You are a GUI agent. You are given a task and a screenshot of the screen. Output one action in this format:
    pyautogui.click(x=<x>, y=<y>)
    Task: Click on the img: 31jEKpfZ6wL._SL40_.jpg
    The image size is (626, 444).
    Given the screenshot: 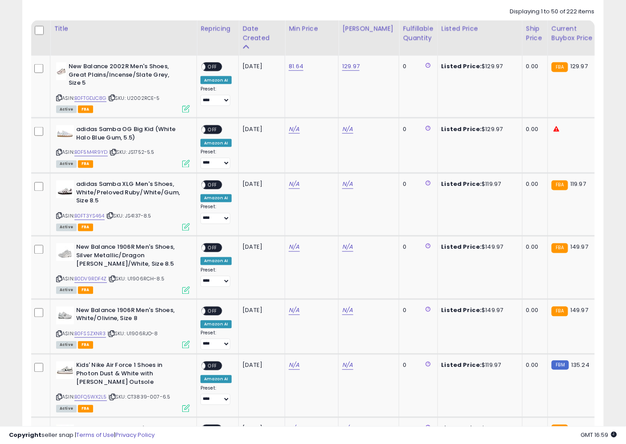 What is the action you would take?
    pyautogui.click(x=65, y=370)
    